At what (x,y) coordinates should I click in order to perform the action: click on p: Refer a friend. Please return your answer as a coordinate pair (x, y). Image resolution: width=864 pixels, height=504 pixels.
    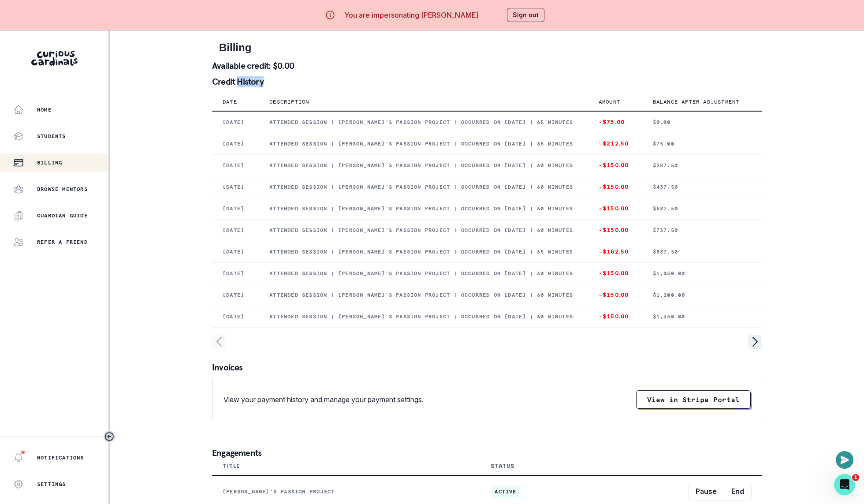
    Looking at the image, I should click on (62, 242).